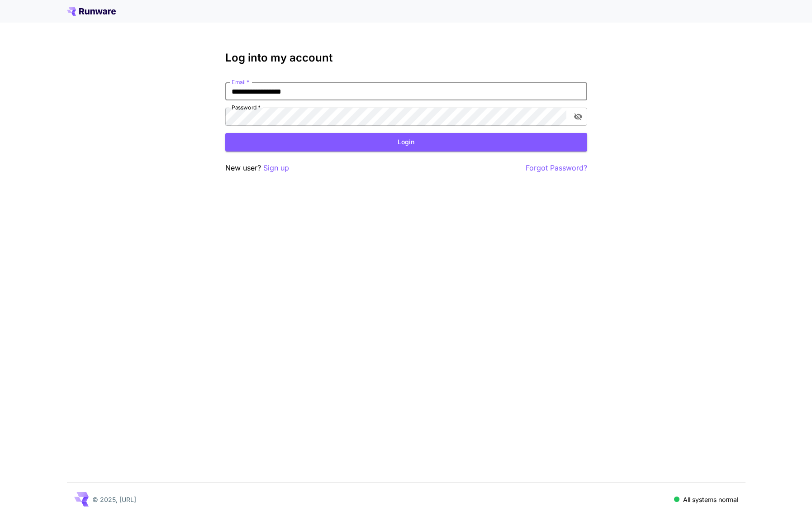 The width and height of the screenshot is (812, 516). What do you see at coordinates (578, 117) in the screenshot?
I see `button: toggle password visibility` at bounding box center [578, 117].